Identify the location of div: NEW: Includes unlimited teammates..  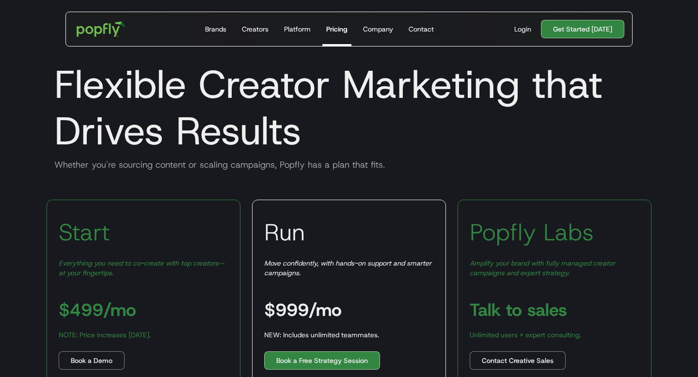
(322, 335).